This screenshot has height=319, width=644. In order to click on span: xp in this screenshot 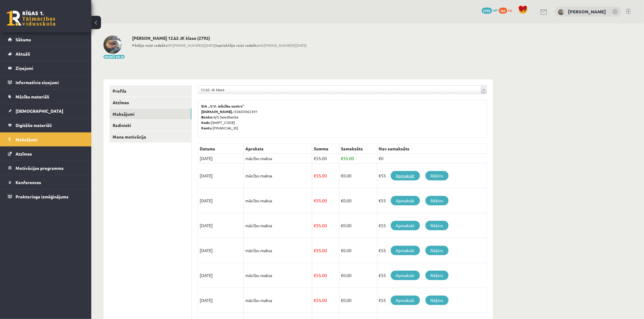, I will do `click(510, 10)`.